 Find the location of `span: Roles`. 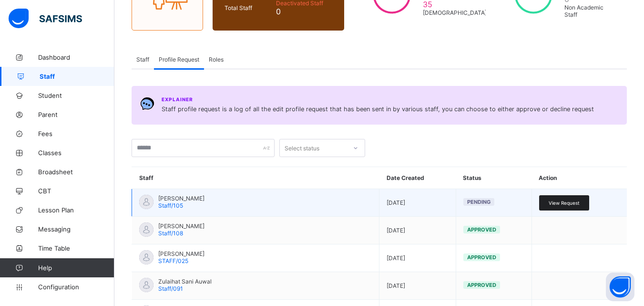

span: Roles is located at coordinates (216, 59).